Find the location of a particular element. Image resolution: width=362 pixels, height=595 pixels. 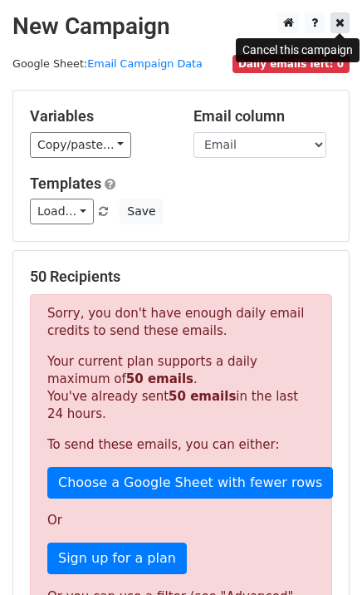

h5: Variables is located at coordinates (99, 116).